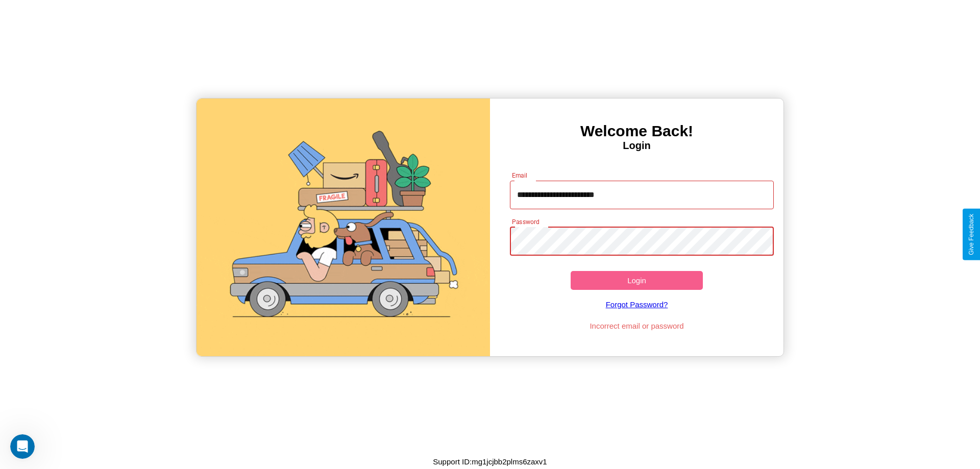 This screenshot has height=469, width=980. Describe the element at coordinates (971, 234) in the screenshot. I see `div: Give Feedback` at that location.